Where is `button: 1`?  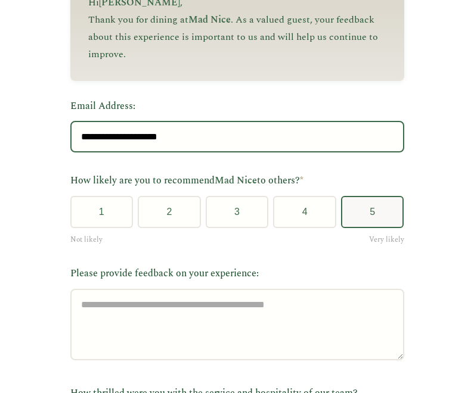
button: 1 is located at coordinates (102, 212).